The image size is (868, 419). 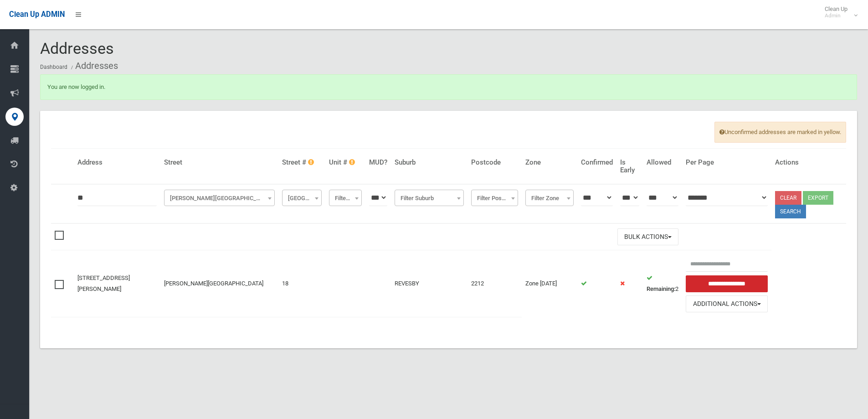 What do you see at coordinates (661, 289) in the screenshot?
I see `strong: Remaining:` at bounding box center [661, 289].